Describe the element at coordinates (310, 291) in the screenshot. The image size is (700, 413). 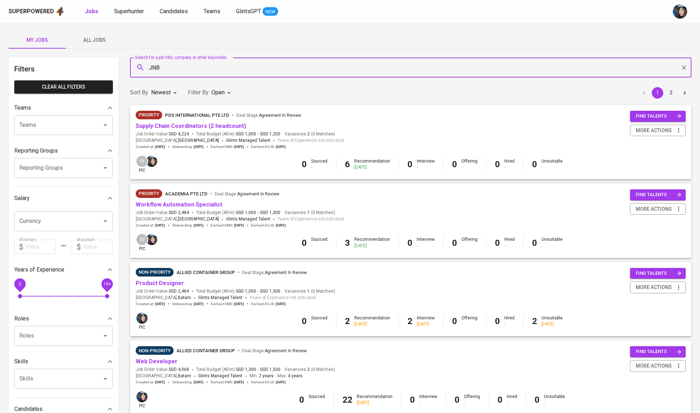
I see `span: Vacancies ( 0 Matches )` at that location.